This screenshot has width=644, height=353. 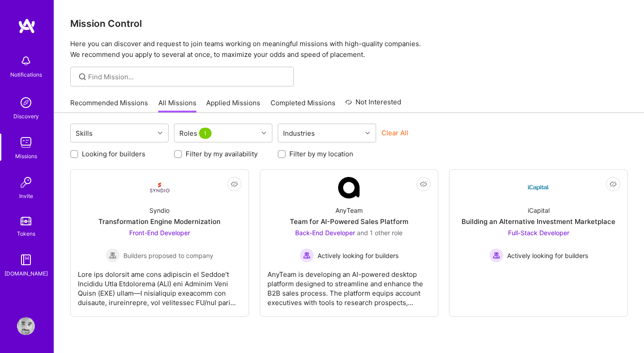 I want to click on div: Syndio, so click(x=159, y=210).